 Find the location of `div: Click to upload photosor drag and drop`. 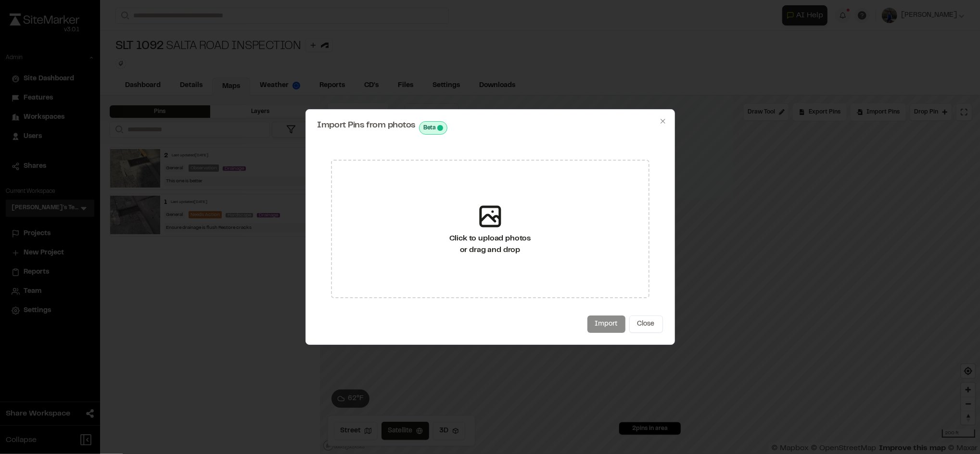

div: Click to upload photosor drag and drop is located at coordinates (490, 229).